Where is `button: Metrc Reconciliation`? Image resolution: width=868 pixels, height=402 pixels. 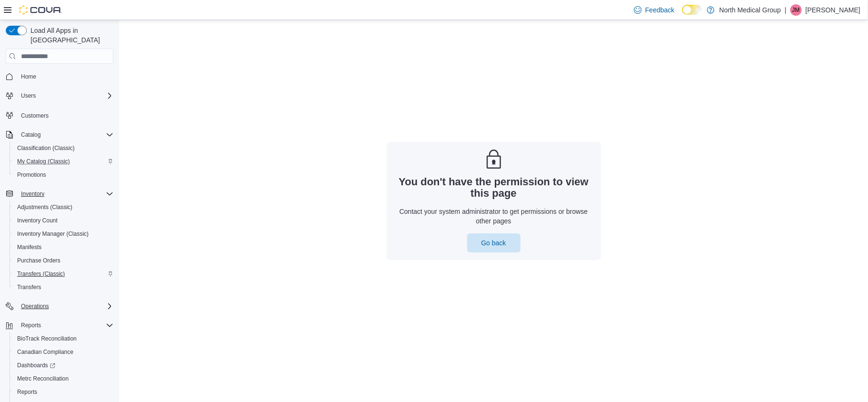 button: Metrc Reconciliation is located at coordinates (64, 379).